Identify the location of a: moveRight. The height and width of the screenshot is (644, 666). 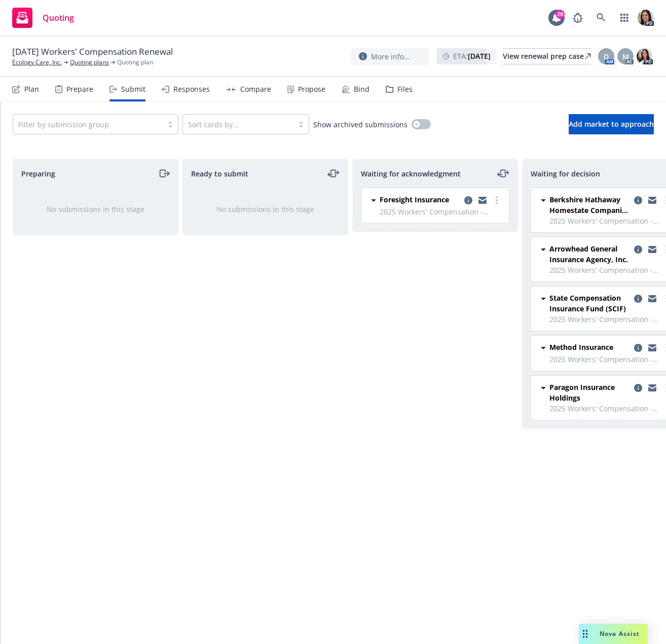
(164, 173).